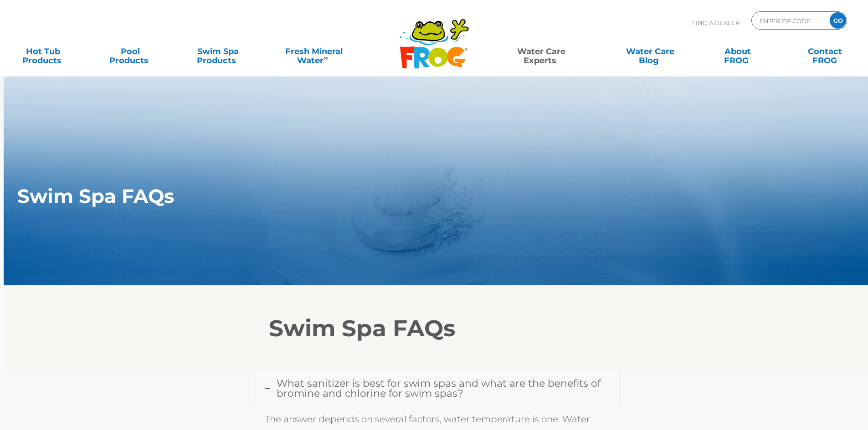 Image resolution: width=868 pixels, height=430 pixels. What do you see at coordinates (438, 389) in the screenshot?
I see `a: What sanitizer is best for swim spas and what are the benefits of bromine and chlorine for swim s...` at bounding box center [438, 389].